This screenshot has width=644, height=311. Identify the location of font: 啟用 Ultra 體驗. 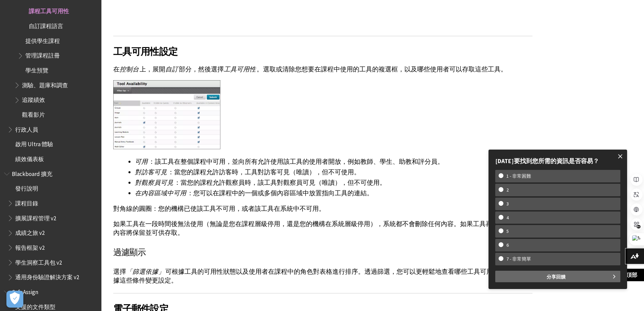
(34, 144).